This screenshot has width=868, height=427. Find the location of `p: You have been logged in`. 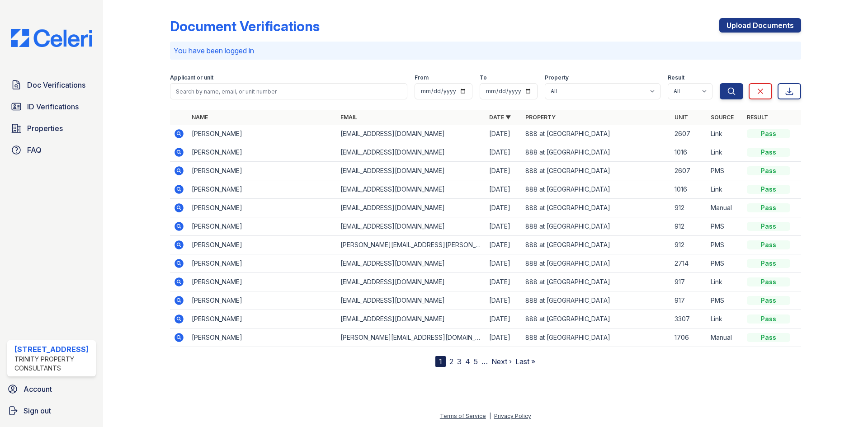

p: You have been logged in is located at coordinates (486, 51).